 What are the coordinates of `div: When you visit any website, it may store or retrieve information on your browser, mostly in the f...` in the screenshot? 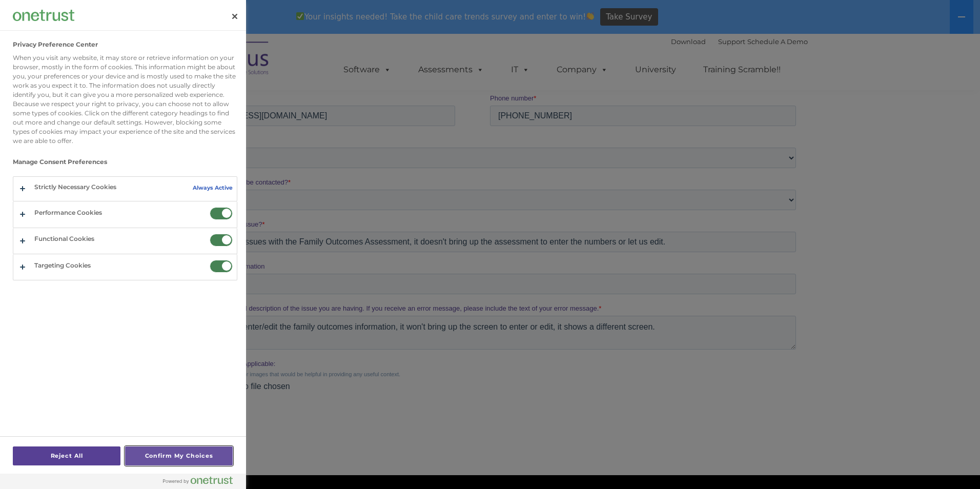 It's located at (125, 99).